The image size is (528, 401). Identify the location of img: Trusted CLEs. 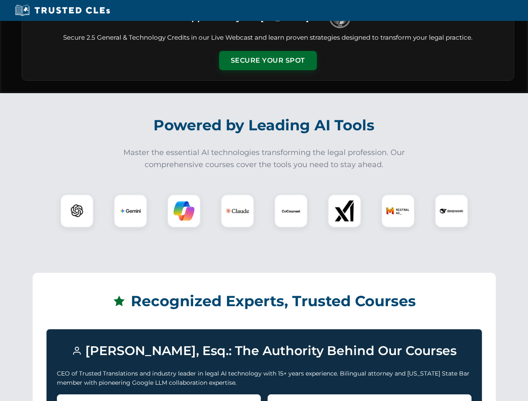
(62, 10).